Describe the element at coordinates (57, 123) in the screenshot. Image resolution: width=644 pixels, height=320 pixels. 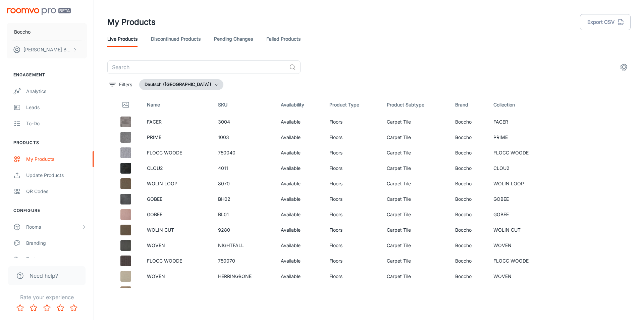
I see `div: To-do` at that location.